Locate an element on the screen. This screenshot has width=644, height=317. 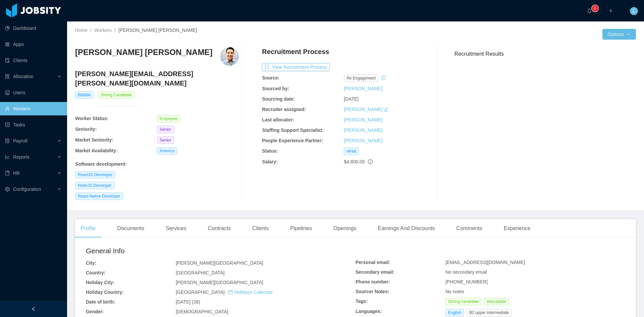
b: Personal email: is located at coordinates (373, 262).